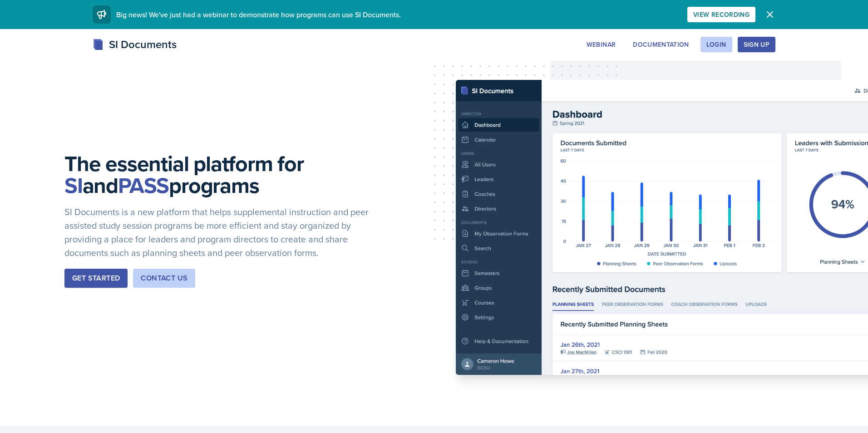 The height and width of the screenshot is (433, 868). What do you see at coordinates (756, 44) in the screenshot?
I see `div: Sign Up` at bounding box center [756, 44].